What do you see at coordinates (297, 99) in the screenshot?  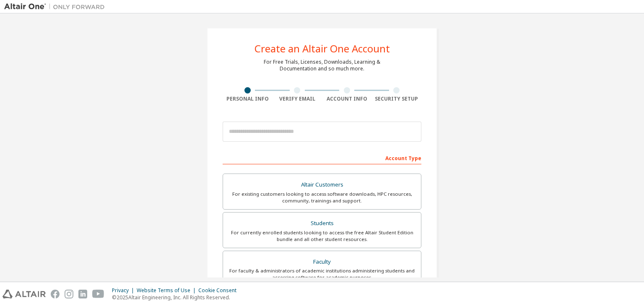 I see `div: Verify Email` at bounding box center [297, 99].